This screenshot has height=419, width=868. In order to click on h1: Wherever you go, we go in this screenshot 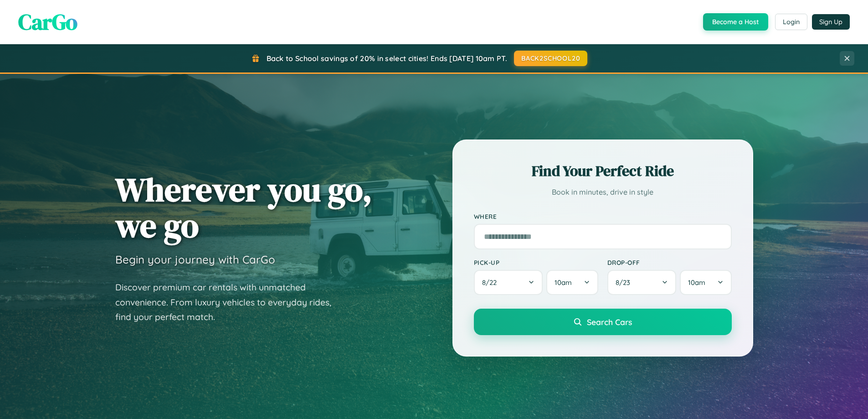, I will do `click(244, 207)`.